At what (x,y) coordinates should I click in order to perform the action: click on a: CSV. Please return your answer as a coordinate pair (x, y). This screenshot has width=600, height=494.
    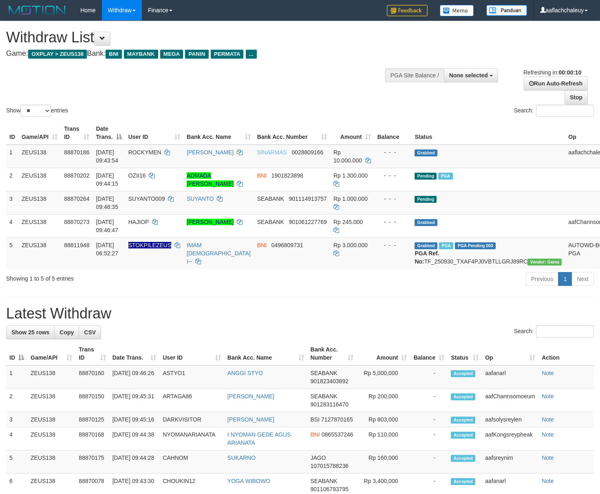
    Looking at the image, I should click on (90, 332).